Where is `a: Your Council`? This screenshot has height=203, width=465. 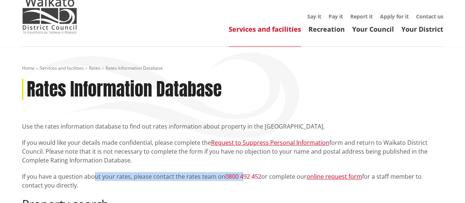 a: Your Council is located at coordinates (373, 29).